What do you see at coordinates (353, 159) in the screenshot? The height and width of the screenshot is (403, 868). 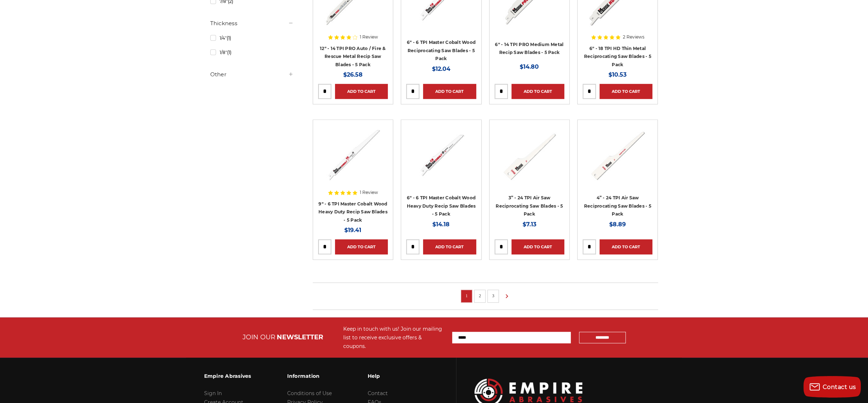 I see `a: 9" sawsall blade for wood` at bounding box center [353, 159].